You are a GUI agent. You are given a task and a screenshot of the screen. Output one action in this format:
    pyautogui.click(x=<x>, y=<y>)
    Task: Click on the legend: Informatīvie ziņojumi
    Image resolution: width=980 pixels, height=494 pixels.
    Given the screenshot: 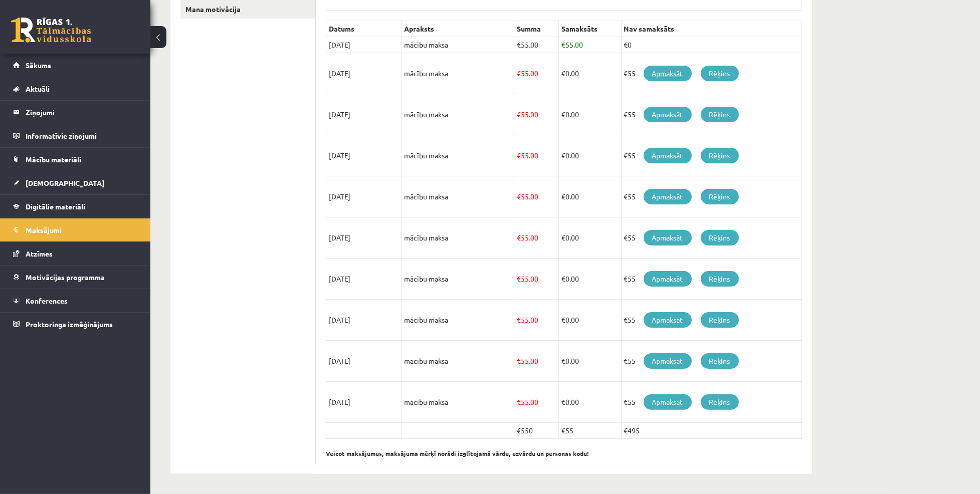 What is the action you would take?
    pyautogui.click(x=81, y=136)
    